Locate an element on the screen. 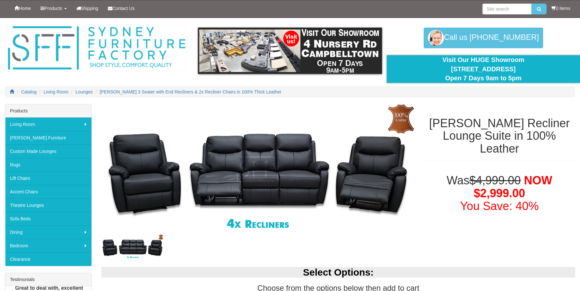  a: Lift Chairs is located at coordinates (48, 178).